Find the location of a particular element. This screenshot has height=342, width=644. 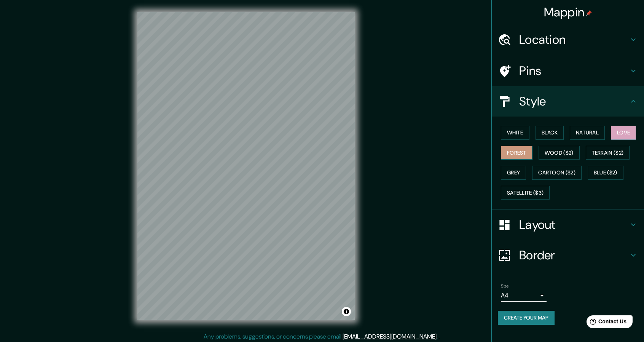

button: Terrain ($2) is located at coordinates (608, 153).